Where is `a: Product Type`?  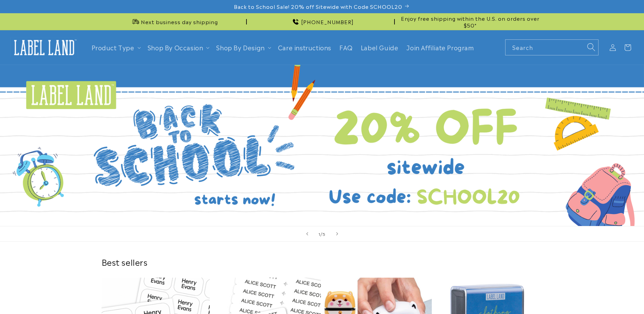
a: Product Type is located at coordinates (113, 47).